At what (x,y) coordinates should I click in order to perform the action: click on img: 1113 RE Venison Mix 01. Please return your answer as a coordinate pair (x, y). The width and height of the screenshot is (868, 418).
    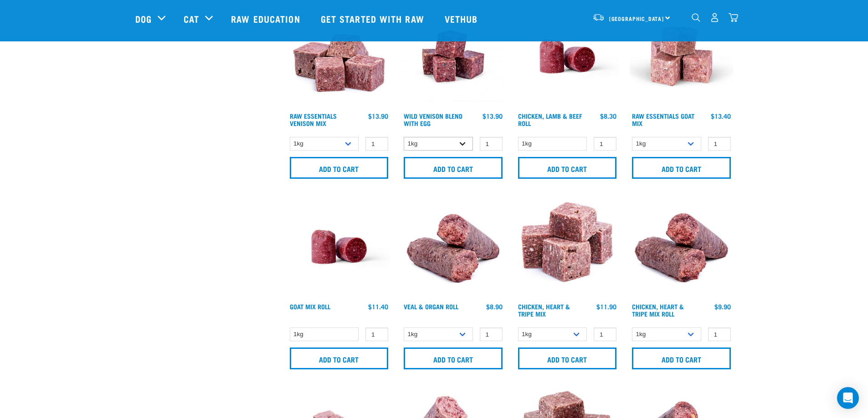
    Looking at the image, I should click on (339, 56).